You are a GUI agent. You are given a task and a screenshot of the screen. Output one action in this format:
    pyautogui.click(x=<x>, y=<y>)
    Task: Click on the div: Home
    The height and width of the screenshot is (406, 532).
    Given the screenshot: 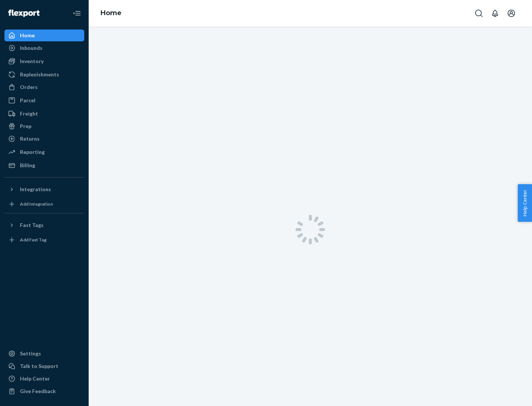 What is the action you would take?
    pyautogui.click(x=27, y=36)
    